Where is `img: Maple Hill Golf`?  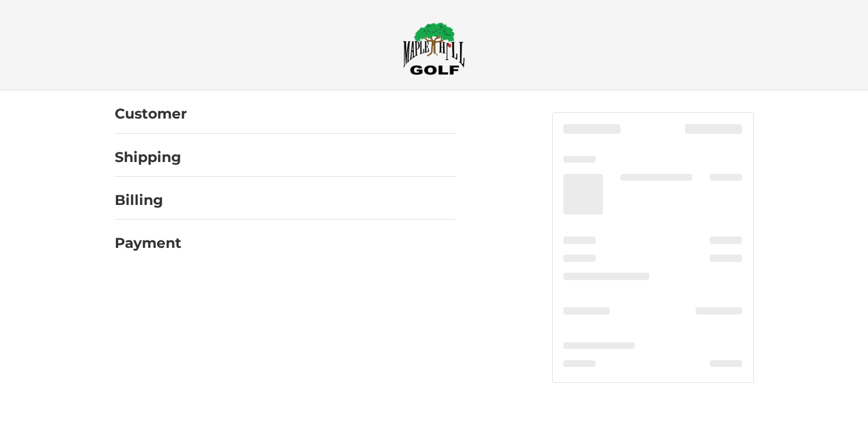
img: Maple Hill Golf is located at coordinates (434, 49).